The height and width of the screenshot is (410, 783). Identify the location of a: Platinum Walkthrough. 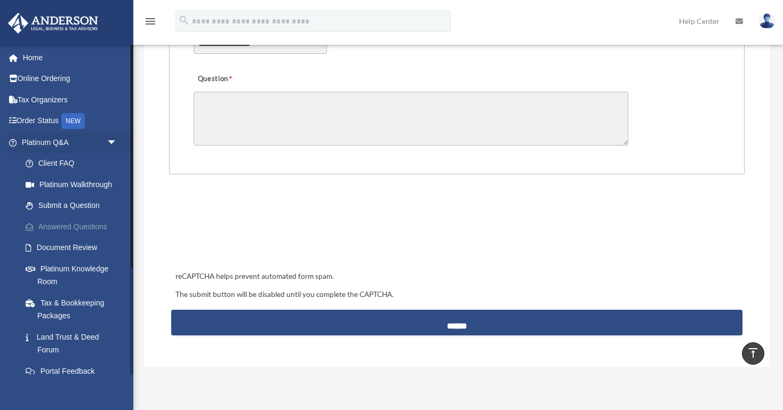
(74, 184).